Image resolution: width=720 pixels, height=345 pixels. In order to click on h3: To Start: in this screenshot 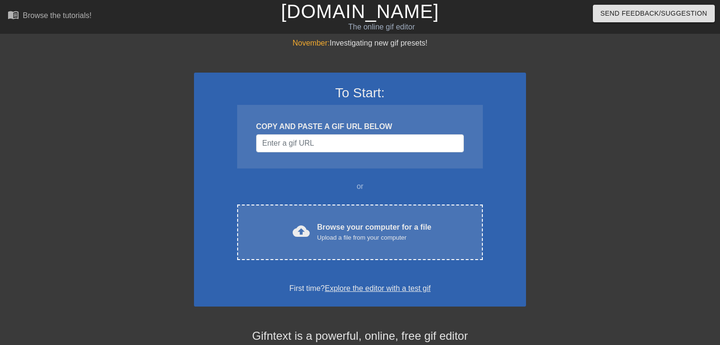, I will do `click(360, 93)`.